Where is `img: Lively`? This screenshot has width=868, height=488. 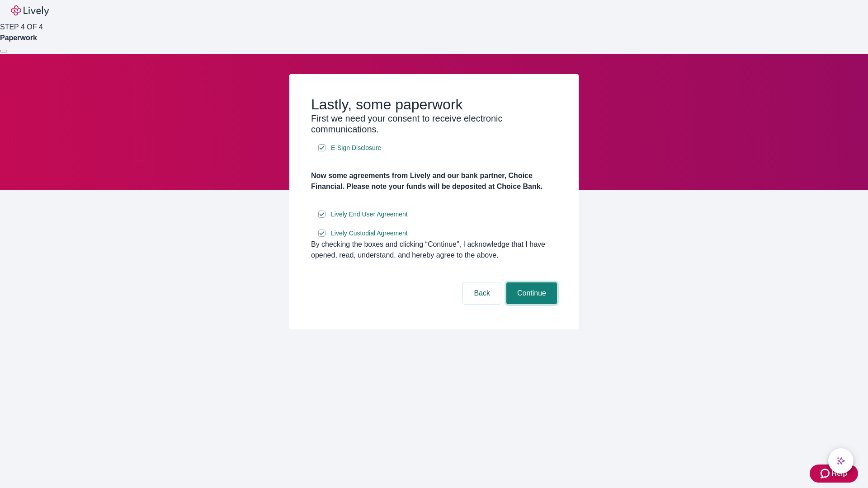 img: Lively is located at coordinates (30, 11).